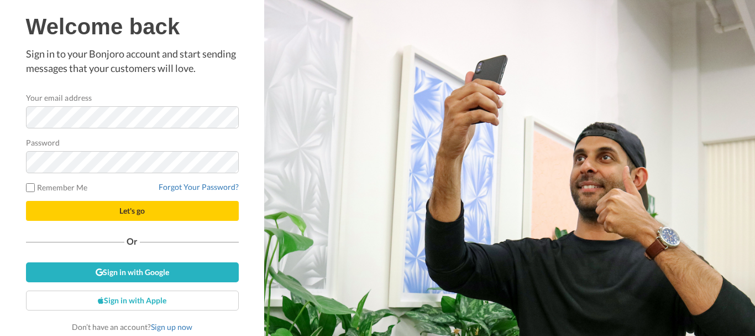 This screenshot has width=755, height=336. What do you see at coordinates (132, 326) in the screenshot?
I see `span: Don’t have an account?` at bounding box center [132, 326].